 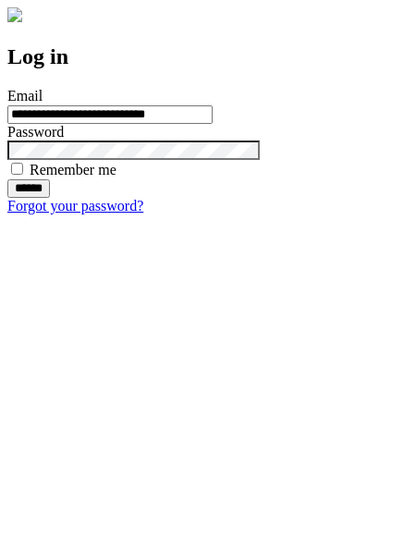 What do you see at coordinates (35, 131) in the screenshot?
I see `label: Password` at bounding box center [35, 131].